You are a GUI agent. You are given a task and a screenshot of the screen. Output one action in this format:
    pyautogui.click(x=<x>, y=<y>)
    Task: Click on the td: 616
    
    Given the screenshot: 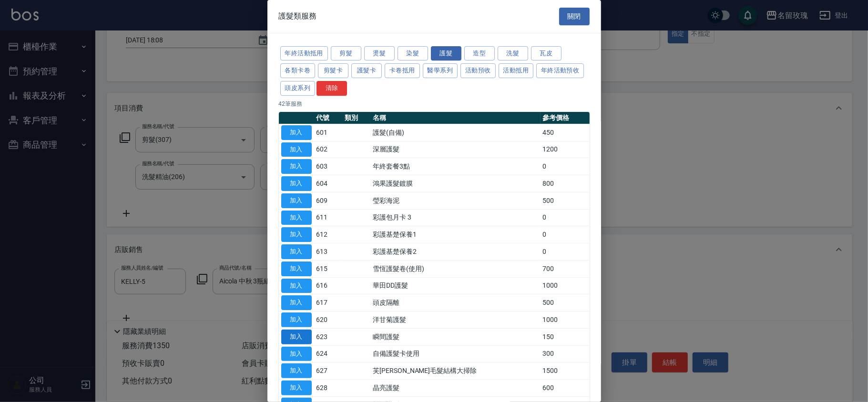 What is the action you would take?
    pyautogui.click(x=328, y=286)
    